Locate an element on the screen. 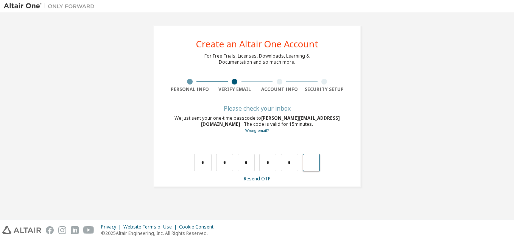 The image size is (514, 241). div: Security Setup is located at coordinates (324, 89).